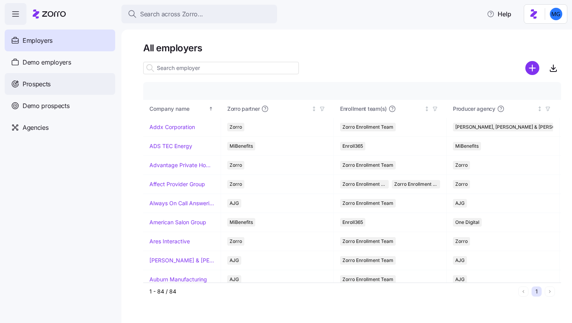  I want to click on a: Demo employers, so click(60, 62).